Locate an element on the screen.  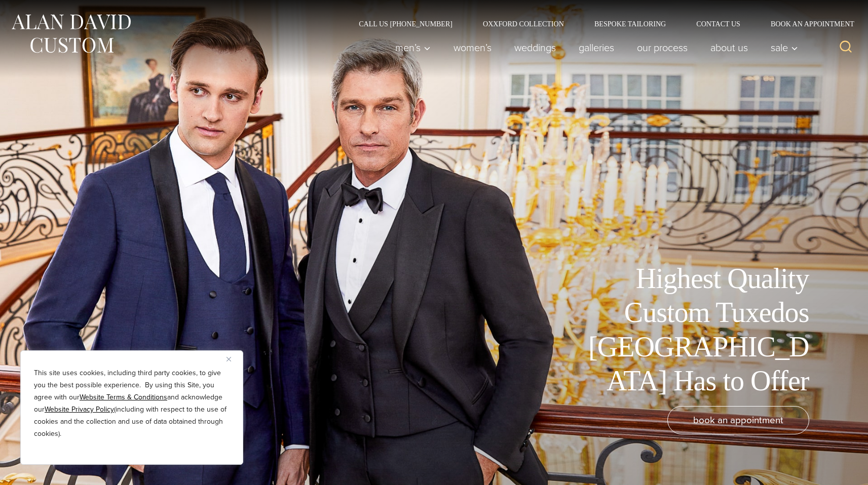
a: Women’s is located at coordinates (473, 48).